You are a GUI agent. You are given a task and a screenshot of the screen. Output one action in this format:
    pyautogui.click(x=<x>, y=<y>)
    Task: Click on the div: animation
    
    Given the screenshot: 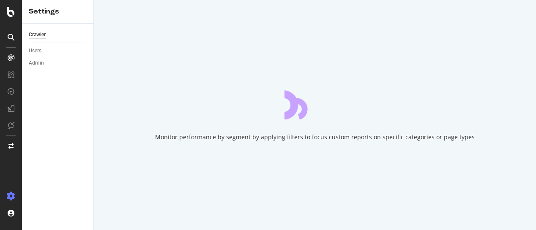 What is the action you would take?
    pyautogui.click(x=315, y=104)
    